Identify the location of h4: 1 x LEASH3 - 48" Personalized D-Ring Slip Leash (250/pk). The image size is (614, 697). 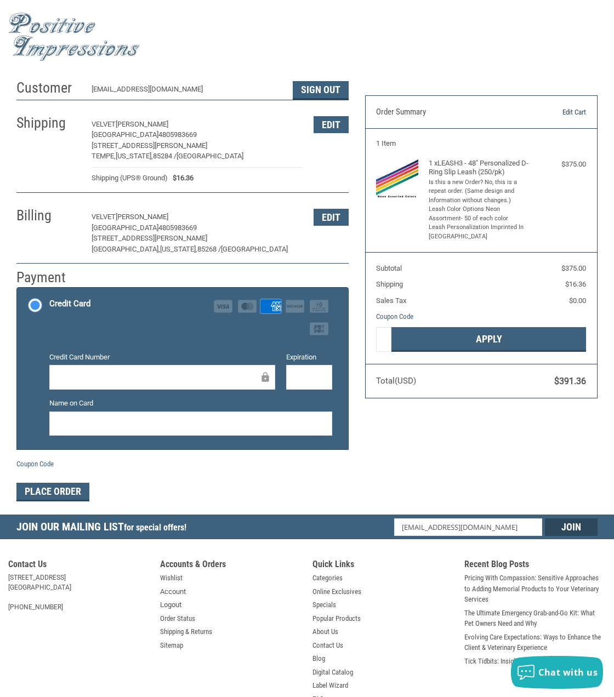
(480, 168).